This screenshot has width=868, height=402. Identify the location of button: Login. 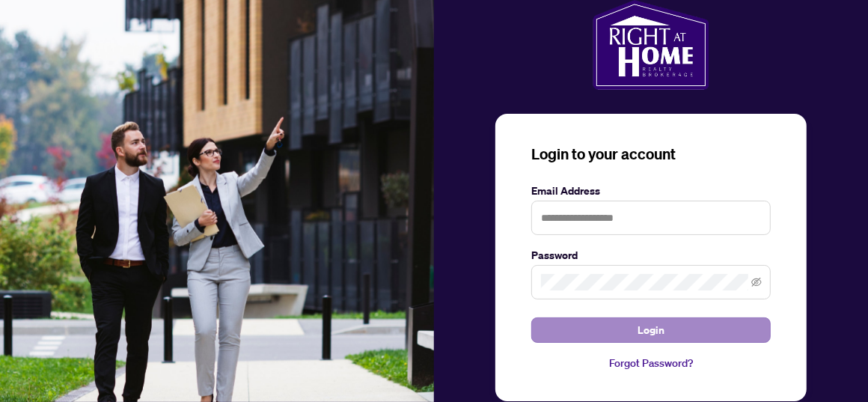
(651, 330).